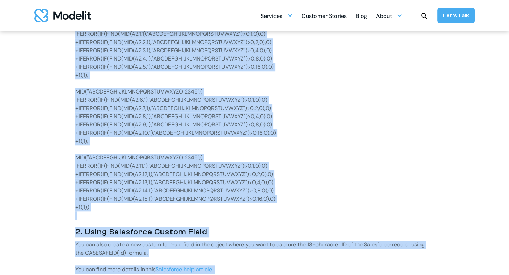 The height and width of the screenshot is (275, 509). Describe the element at coordinates (184, 269) in the screenshot. I see `a: Salesforce help article` at that location.